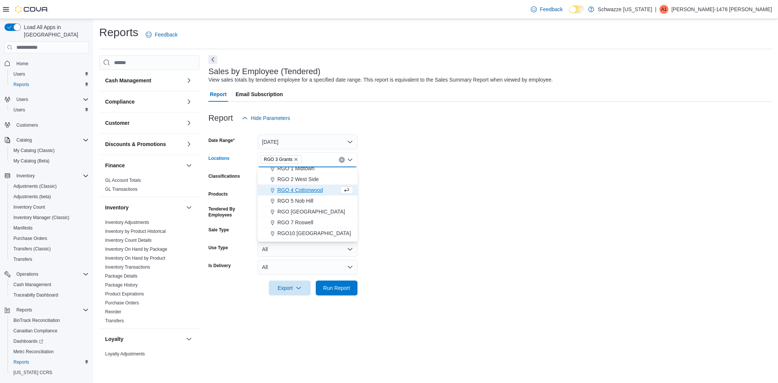  Describe the element at coordinates (161, 35) in the screenshot. I see `a: Feedback` at that location.